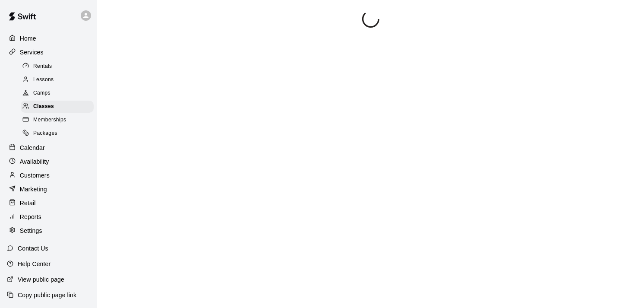 The height and width of the screenshot is (308, 644). What do you see at coordinates (46, 133) in the screenshot?
I see `span: Packages` at bounding box center [46, 133].